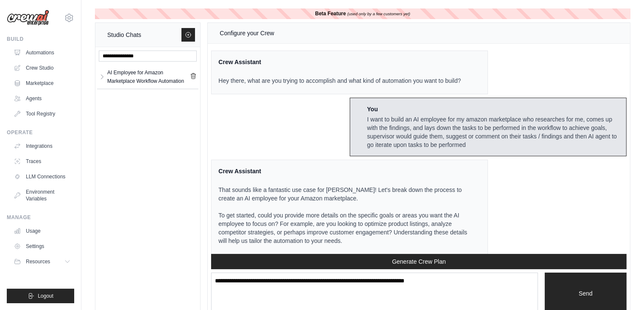  What do you see at coordinates (42, 195) in the screenshot?
I see `a: Environment Variables` at bounding box center [42, 195].